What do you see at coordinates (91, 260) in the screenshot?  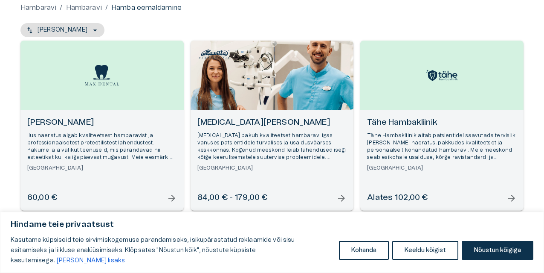 I see `a: Loe lisaks` at bounding box center [91, 260].